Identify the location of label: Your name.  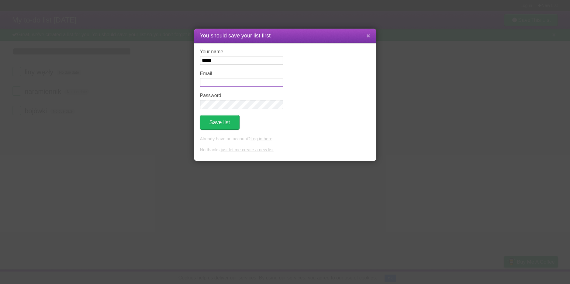
(242, 52).